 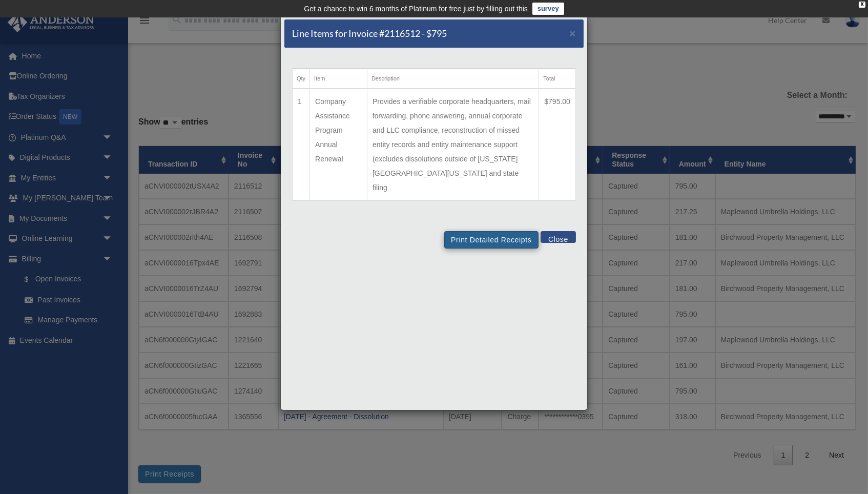 I want to click on th: Item, so click(x=338, y=79).